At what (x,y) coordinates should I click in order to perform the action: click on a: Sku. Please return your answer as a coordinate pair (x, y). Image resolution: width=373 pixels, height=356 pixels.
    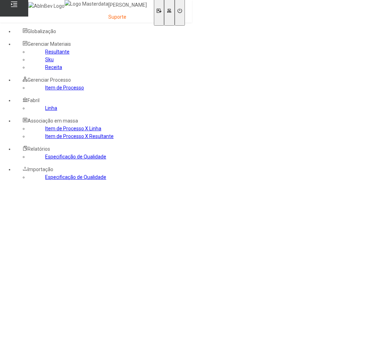
    Looking at the image, I should click on (49, 60).